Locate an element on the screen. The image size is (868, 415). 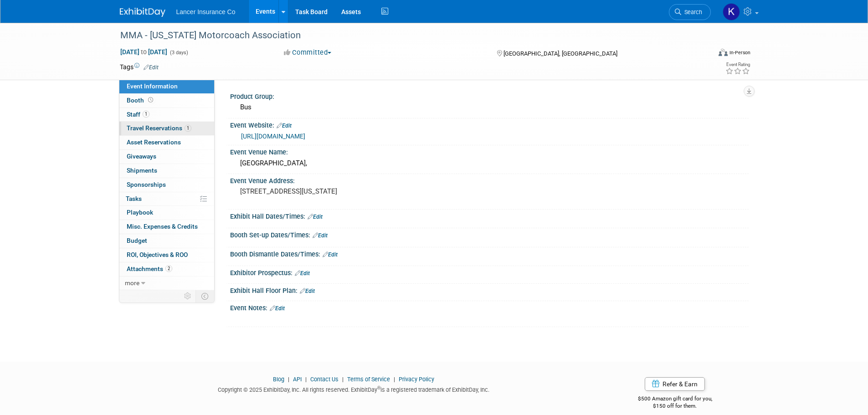
span: Staff is located at coordinates (138, 114).